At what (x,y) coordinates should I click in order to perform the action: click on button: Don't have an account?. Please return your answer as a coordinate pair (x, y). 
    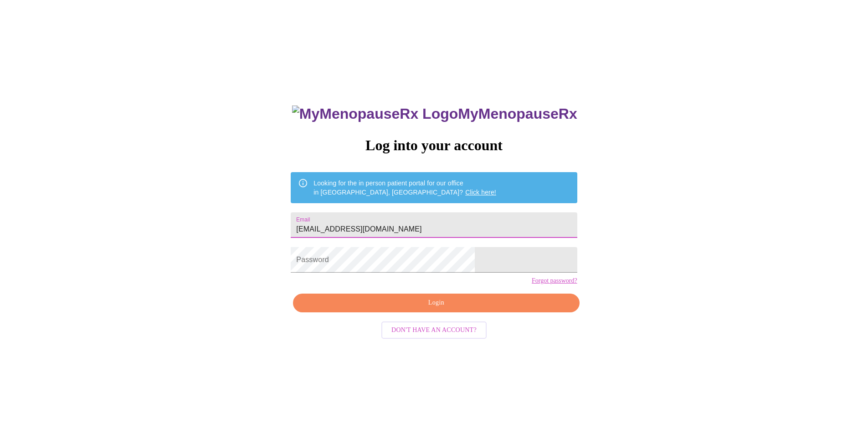
    Looking at the image, I should click on (434, 330).